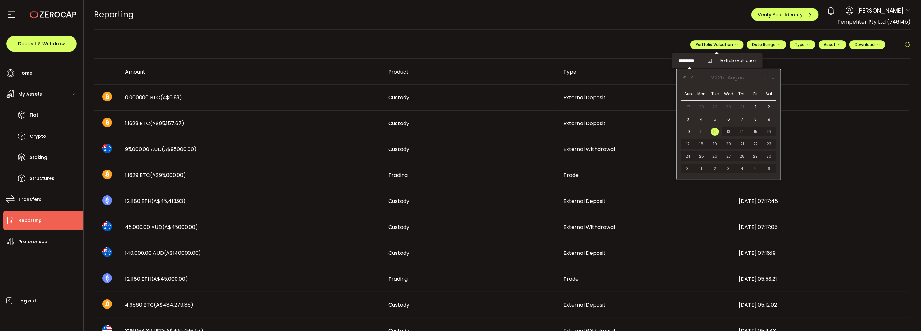 The width and height of the screenshot is (921, 331). I want to click on span: Type, so click(803, 44).